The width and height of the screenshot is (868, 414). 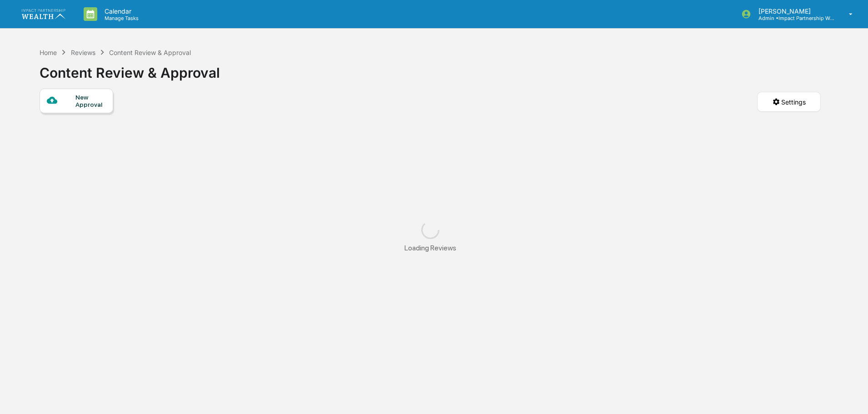 I want to click on div: Home, so click(x=48, y=52).